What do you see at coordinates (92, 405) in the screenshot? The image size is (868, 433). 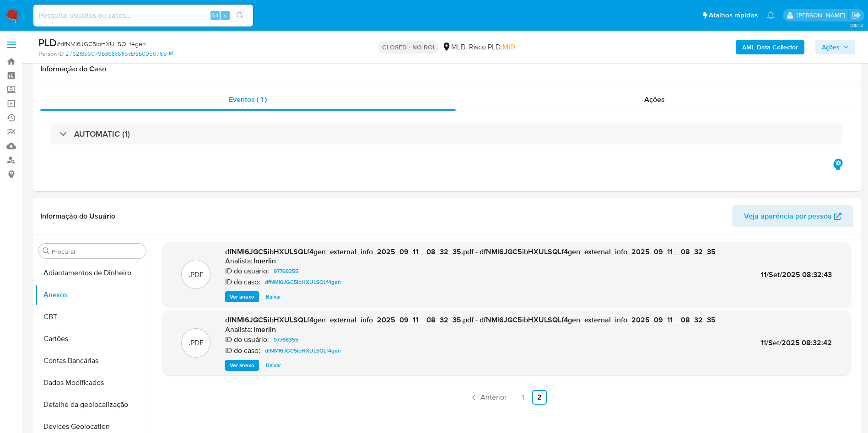 I see `button: Detalhe da geolocalização` at bounding box center [92, 405].